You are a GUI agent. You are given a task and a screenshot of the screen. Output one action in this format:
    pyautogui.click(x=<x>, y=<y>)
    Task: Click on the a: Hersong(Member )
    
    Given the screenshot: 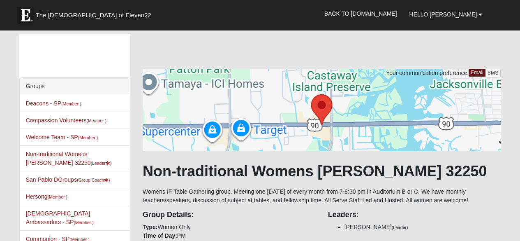 What is the action you would take?
    pyautogui.click(x=46, y=196)
    